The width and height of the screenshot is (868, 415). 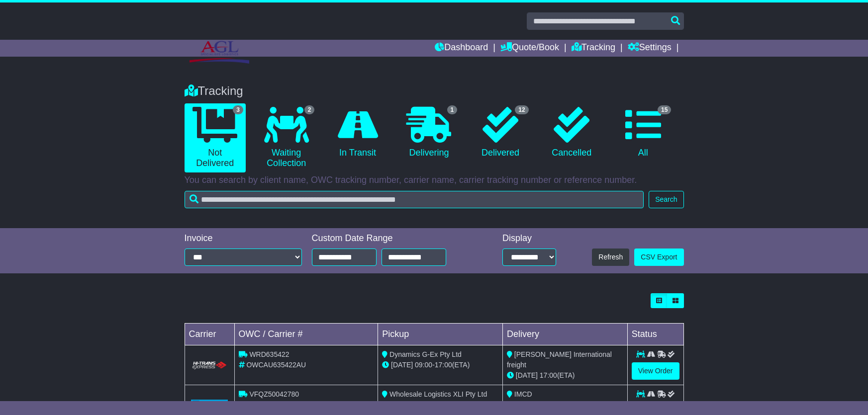 What do you see at coordinates (500, 133) in the screenshot?
I see `a: 12 Delivered` at bounding box center [500, 133].